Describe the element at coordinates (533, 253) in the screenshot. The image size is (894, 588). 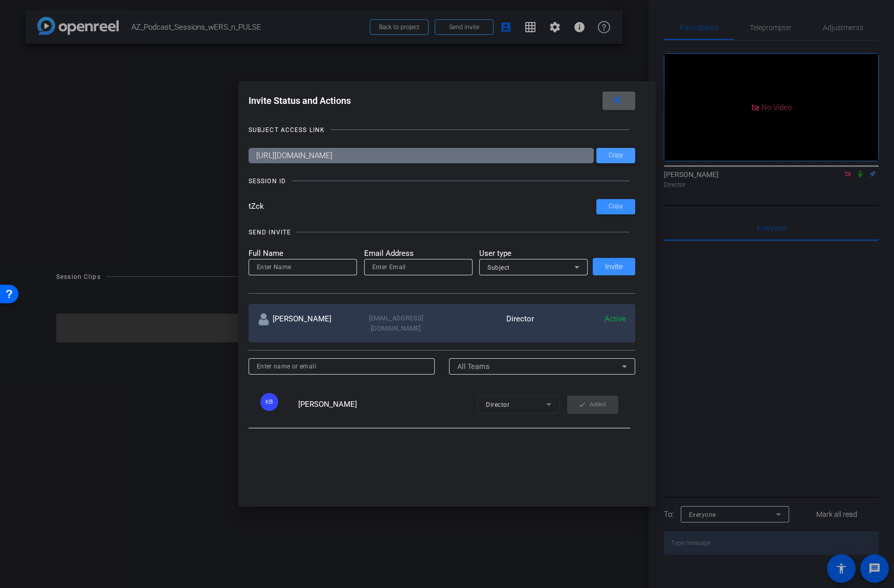
I see `mat-label: User type` at that location.